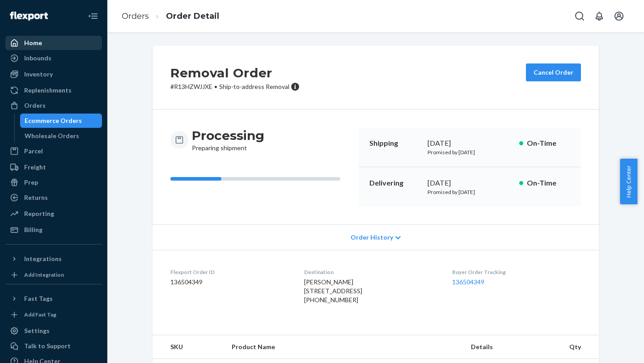 The width and height of the screenshot is (644, 363). What do you see at coordinates (230, 272) in the screenshot?
I see `dt: Flexport Order ID` at bounding box center [230, 272].